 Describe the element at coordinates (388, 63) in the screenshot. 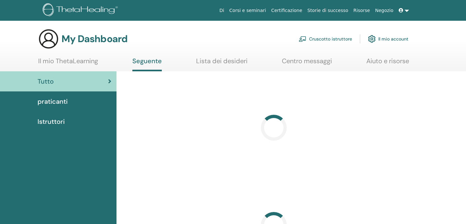

I see `a: Aiuto e risorse` at that location.